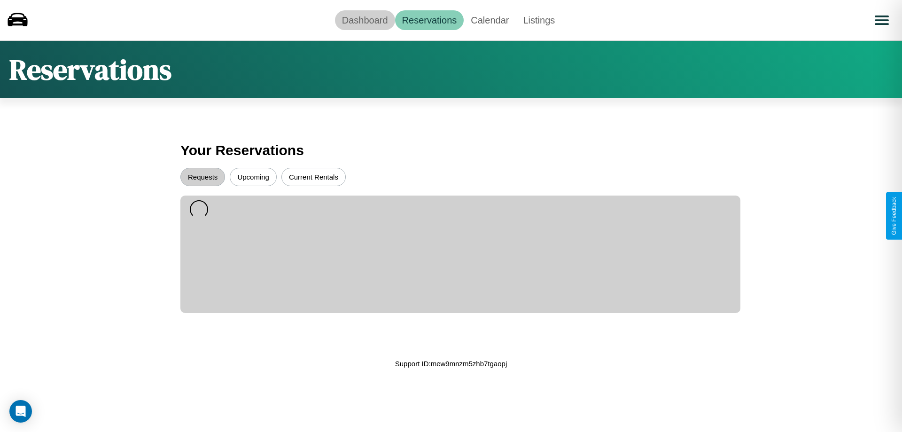  I want to click on button: Requests, so click(202, 177).